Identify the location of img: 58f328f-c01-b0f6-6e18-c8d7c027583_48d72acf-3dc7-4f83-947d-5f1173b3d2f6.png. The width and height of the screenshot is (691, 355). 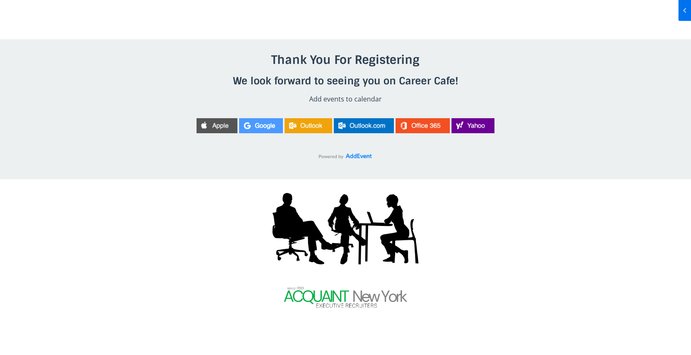
(346, 297).